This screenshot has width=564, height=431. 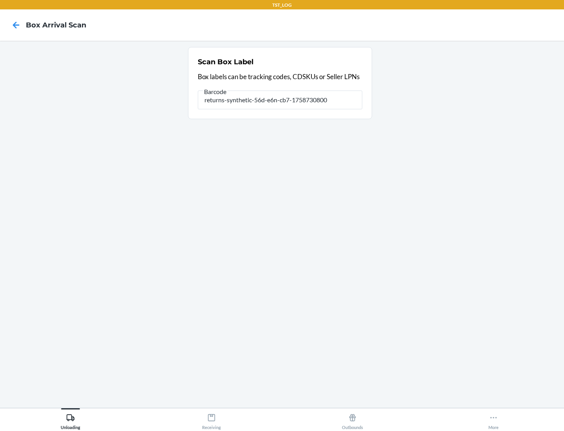 I want to click on span: Barcode, so click(x=215, y=92).